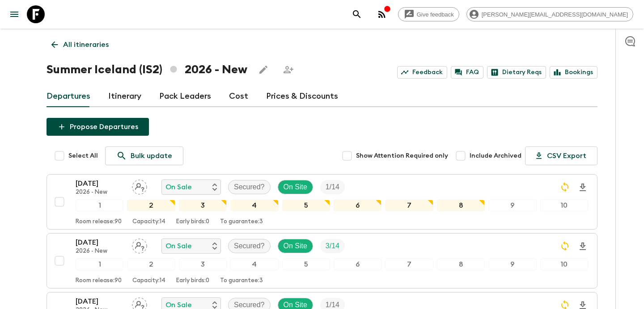 This screenshot has height=309, width=644. Describe the element at coordinates (151, 156) in the screenshot. I see `p: Bulk update` at that location.